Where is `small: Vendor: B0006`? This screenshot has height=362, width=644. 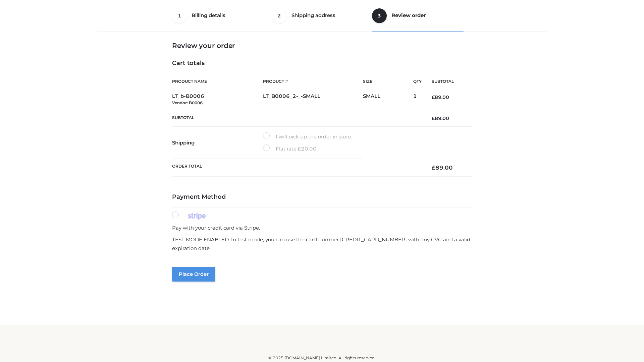 small: Vendor: B0006 is located at coordinates (187, 103).